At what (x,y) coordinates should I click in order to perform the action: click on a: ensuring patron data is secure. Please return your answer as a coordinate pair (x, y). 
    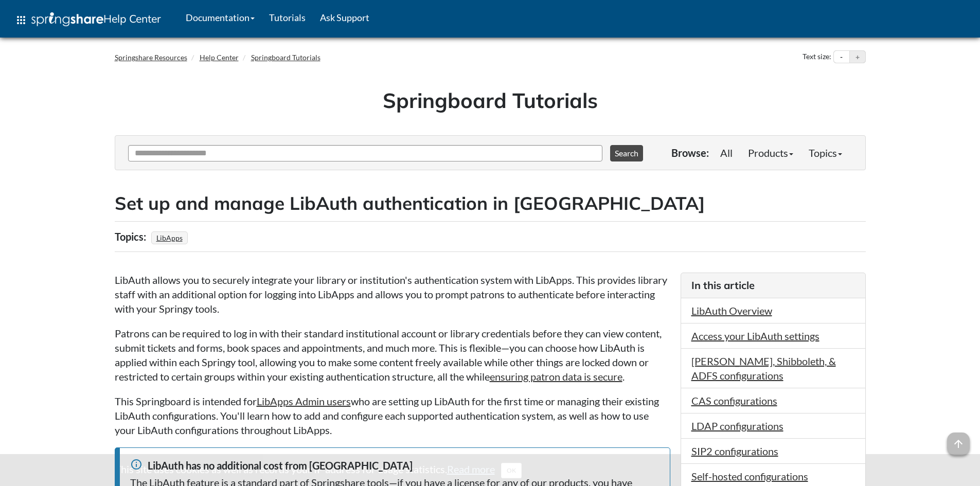
    Looking at the image, I should click on (556, 376).